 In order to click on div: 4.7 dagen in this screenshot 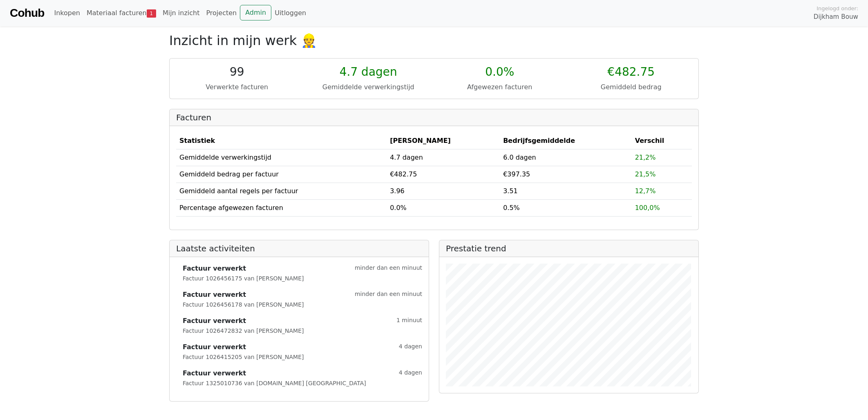, I will do `click(369, 72)`.